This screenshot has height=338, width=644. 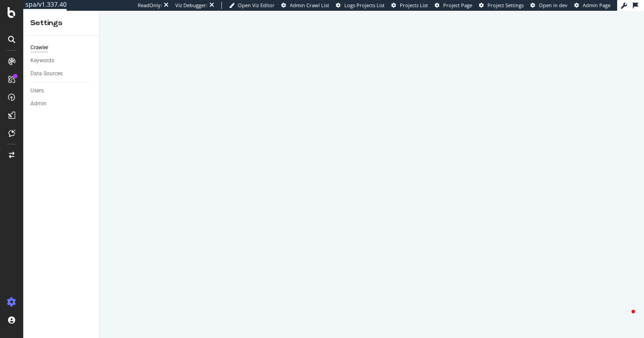 What do you see at coordinates (252, 6) in the screenshot?
I see `a: Open Viz Editor` at bounding box center [252, 6].